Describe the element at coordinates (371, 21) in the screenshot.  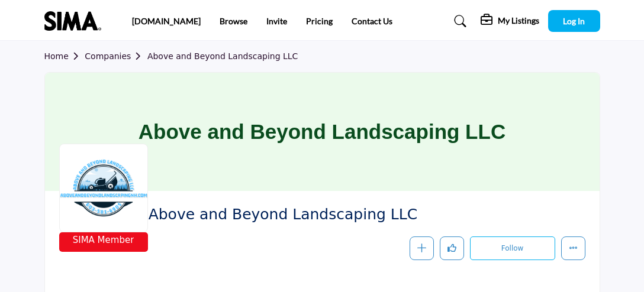
I see `a: Contact Us` at that location.